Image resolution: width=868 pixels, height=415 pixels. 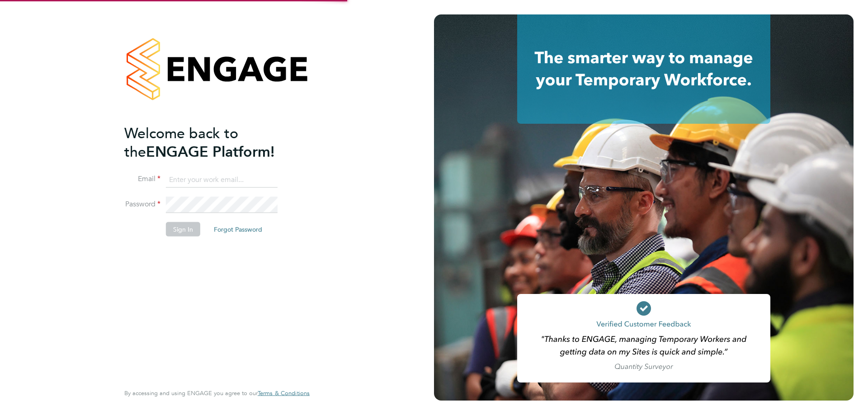 I want to click on h2: ENGAGE Platform!, so click(x=212, y=142).